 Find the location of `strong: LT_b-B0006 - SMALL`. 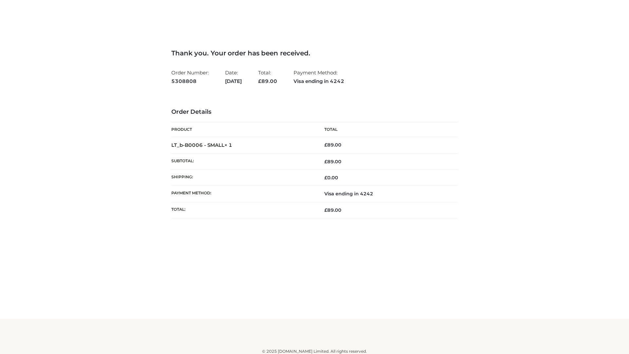

strong: LT_b-B0006 - SMALL is located at coordinates (202, 145).